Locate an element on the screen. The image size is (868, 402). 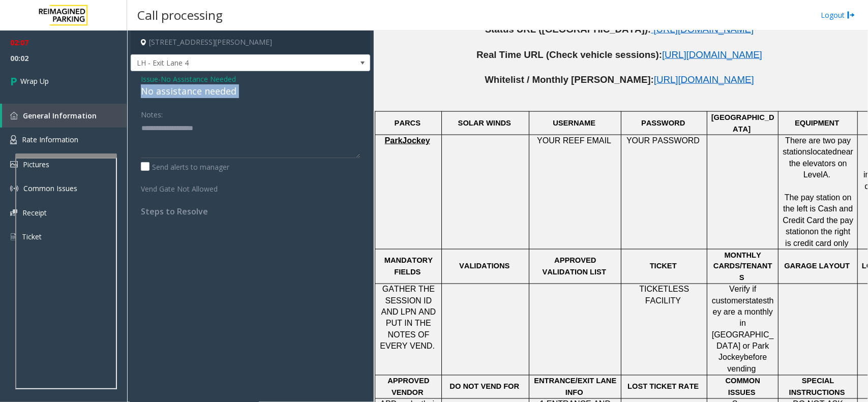
a: Logout is located at coordinates (837, 14).